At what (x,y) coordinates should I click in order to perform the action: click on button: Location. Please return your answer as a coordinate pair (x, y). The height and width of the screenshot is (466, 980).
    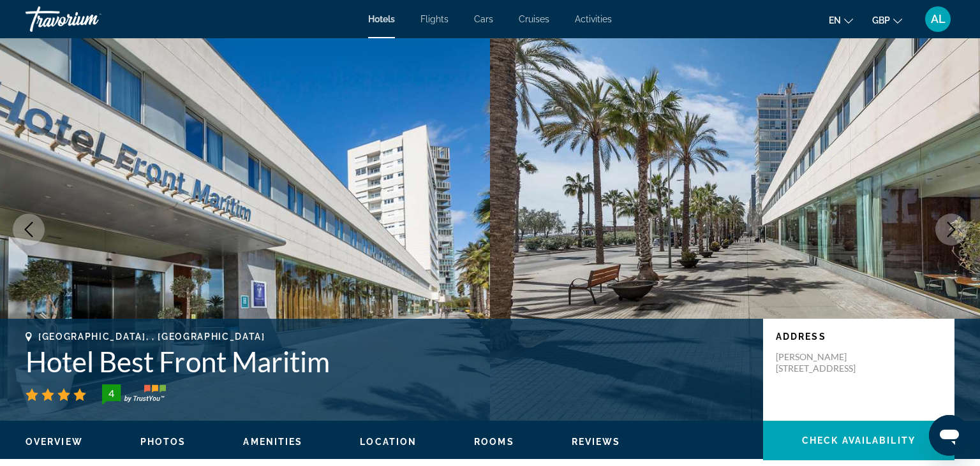
    Looking at the image, I should click on (388, 442).